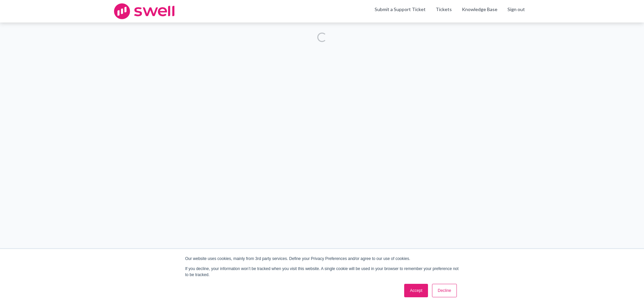  What do you see at coordinates (480, 10) in the screenshot?
I see `a: Knowledge Base` at bounding box center [480, 10].